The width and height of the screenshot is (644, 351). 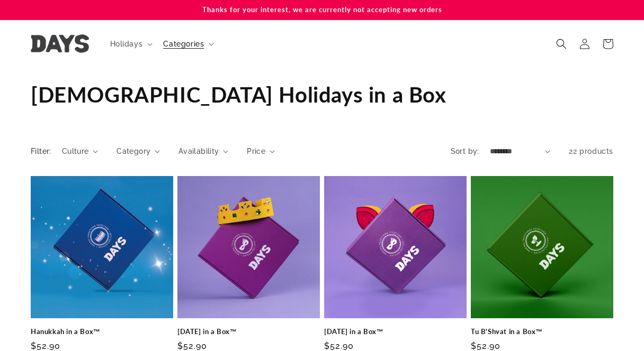 I want to click on span: Price, so click(x=256, y=151).